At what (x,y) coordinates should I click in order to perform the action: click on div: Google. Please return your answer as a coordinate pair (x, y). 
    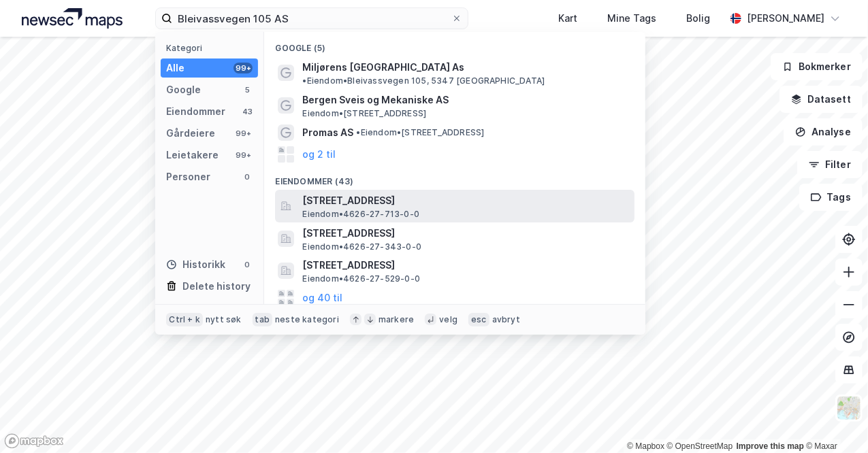
    Looking at the image, I should click on (183, 90).